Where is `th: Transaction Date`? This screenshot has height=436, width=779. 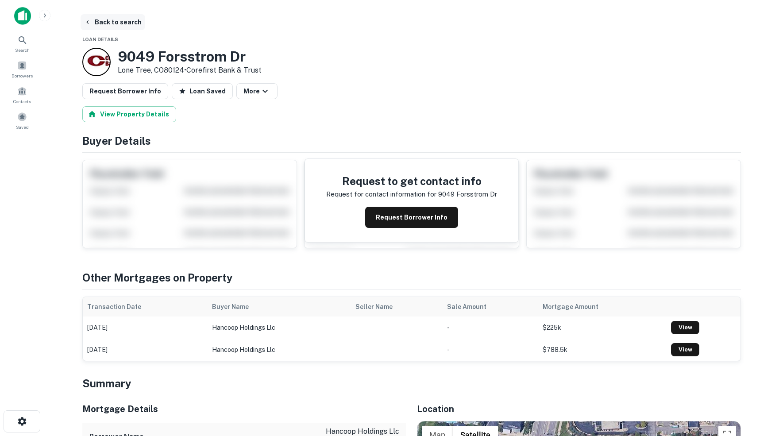 th: Transaction Date is located at coordinates (145, 307).